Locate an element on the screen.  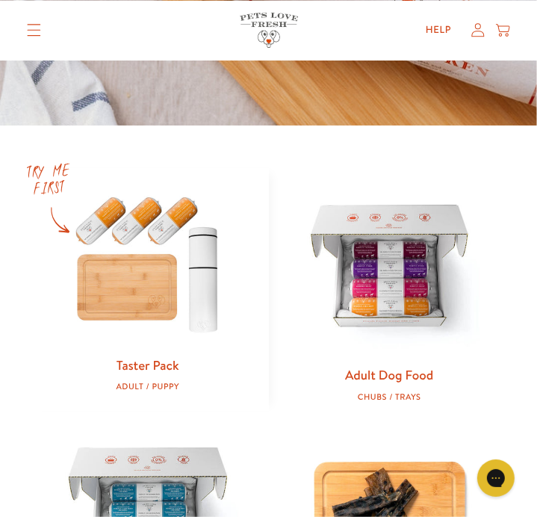
div: Adult / Puppy is located at coordinates (148, 386).